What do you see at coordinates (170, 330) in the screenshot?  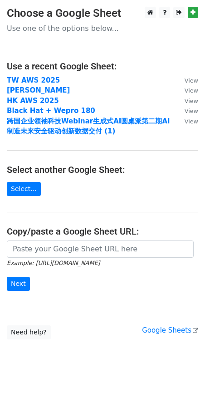 I see `a: Google Sheets` at bounding box center [170, 330].